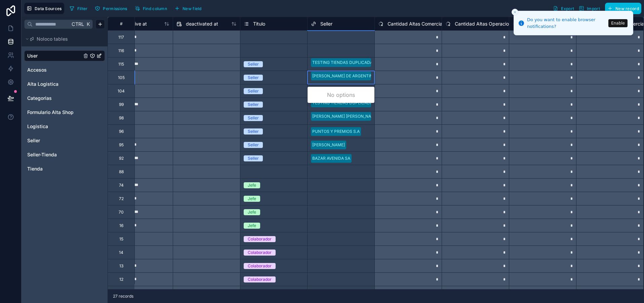  Describe the element at coordinates (121, 104) in the screenshot. I see `div: 99` at that location.